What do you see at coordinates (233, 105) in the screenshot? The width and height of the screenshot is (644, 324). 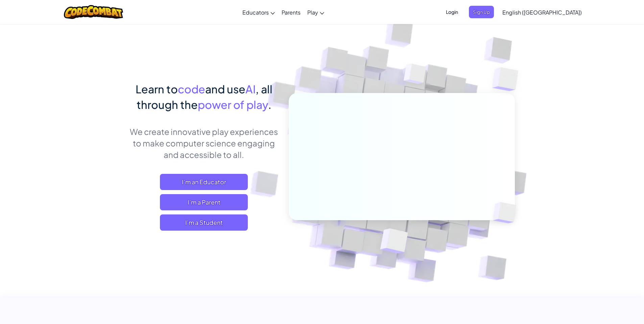 I see `span: power of play` at bounding box center [233, 105].